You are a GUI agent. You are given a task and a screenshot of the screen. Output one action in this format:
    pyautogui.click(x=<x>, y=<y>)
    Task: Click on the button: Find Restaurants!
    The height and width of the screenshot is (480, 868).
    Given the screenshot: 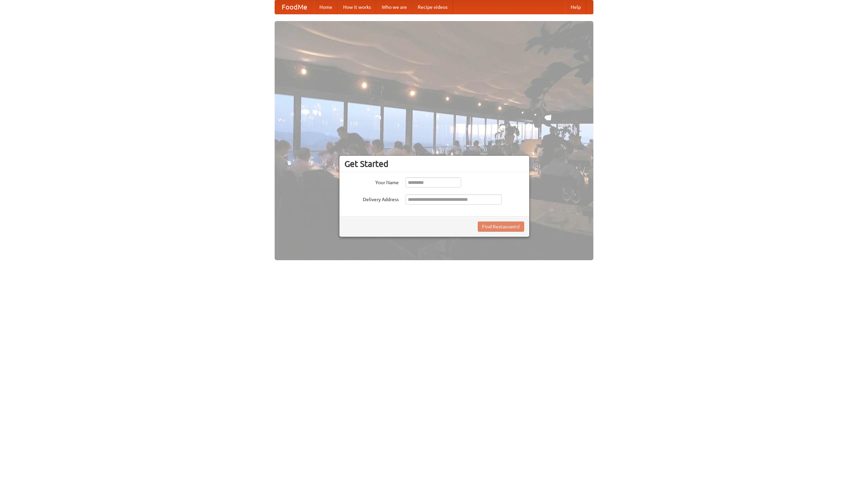 What is the action you would take?
    pyautogui.click(x=501, y=227)
    